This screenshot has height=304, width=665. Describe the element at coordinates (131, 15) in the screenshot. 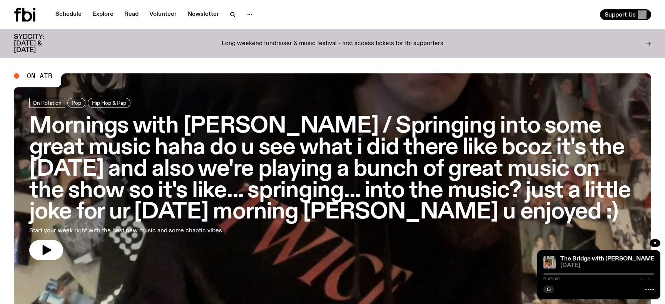

I see `a: Read` at that location.